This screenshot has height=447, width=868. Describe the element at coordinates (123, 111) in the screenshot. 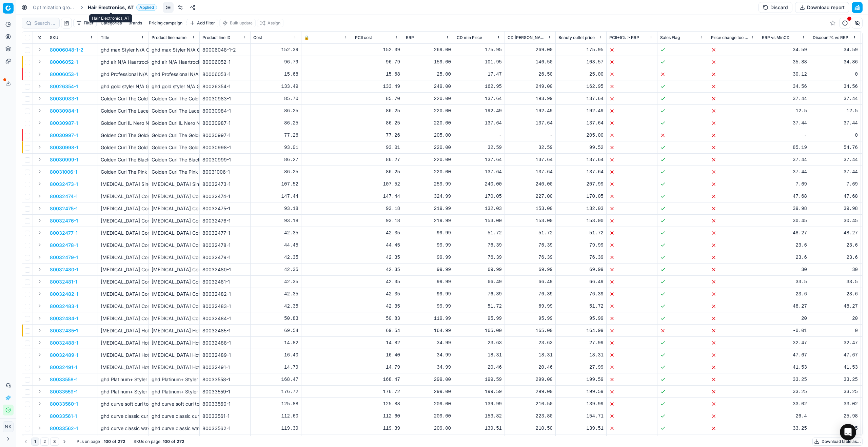

I see `p: Golden Curl The Lace N/A Glätteisen 1 Stk` at that location.